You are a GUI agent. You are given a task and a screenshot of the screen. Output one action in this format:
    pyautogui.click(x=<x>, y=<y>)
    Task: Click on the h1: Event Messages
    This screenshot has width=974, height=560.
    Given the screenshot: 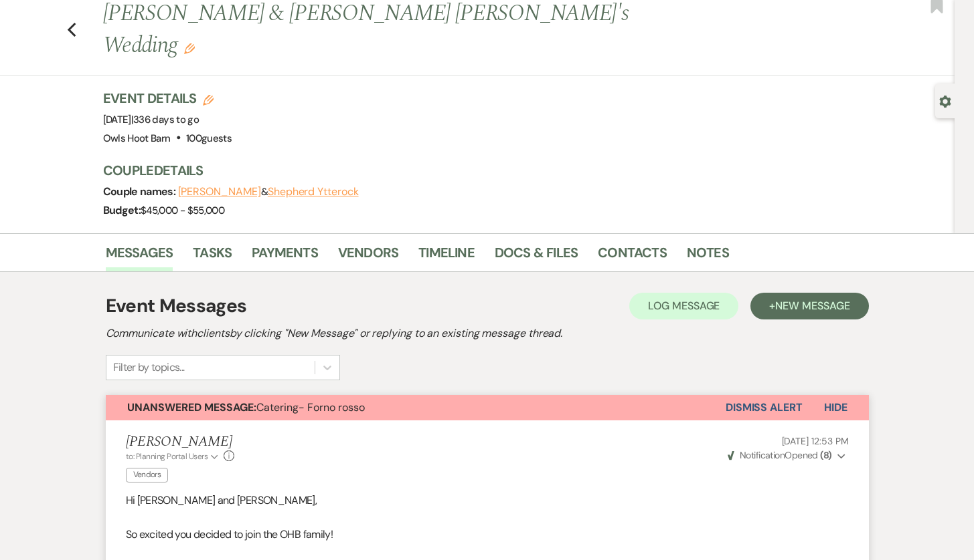 What is the action you would take?
    pyautogui.click(x=176, y=306)
    